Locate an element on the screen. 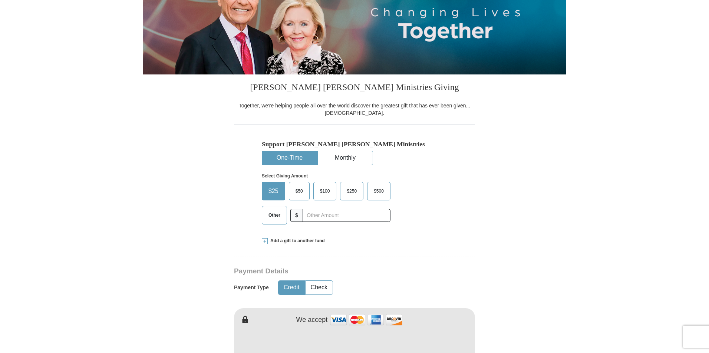 The width and height of the screenshot is (709, 353). span: $500 is located at coordinates (379, 191).